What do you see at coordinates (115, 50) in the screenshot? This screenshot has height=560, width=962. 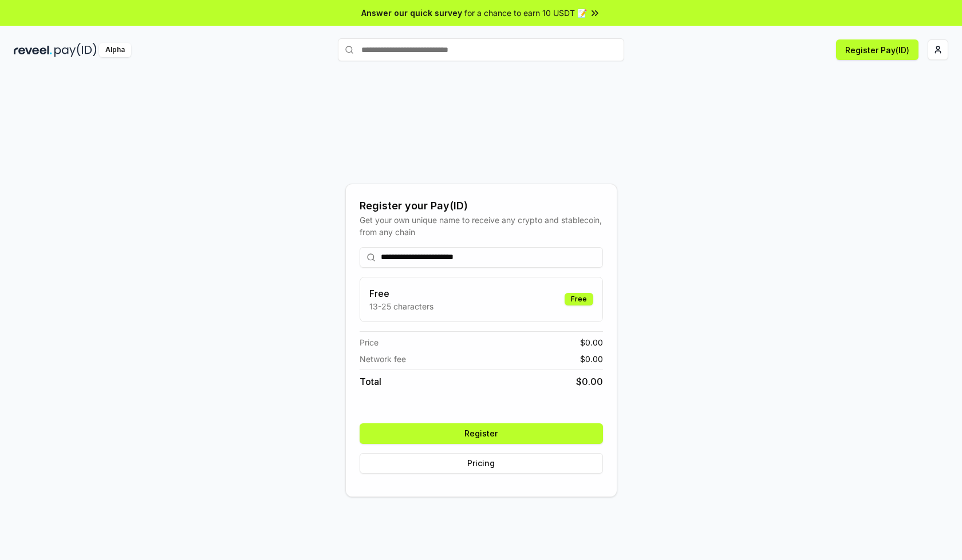 I see `div: Alpha` at bounding box center [115, 50].